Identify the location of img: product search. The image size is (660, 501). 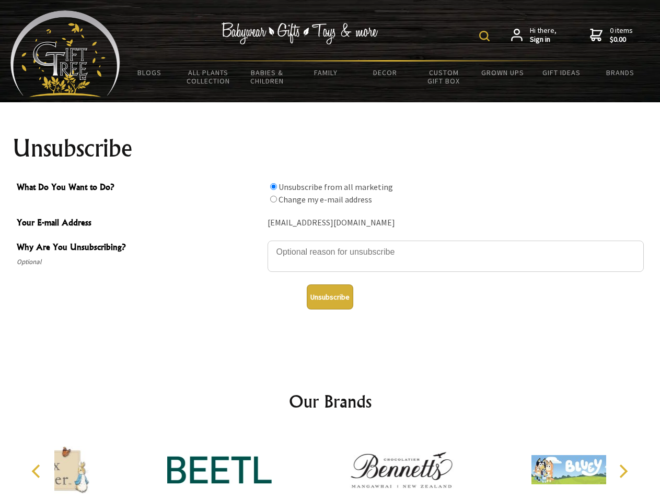
(484, 36).